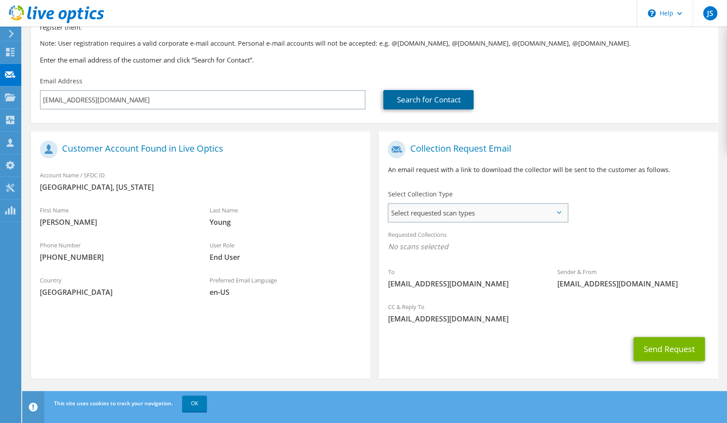 The image size is (727, 423). Describe the element at coordinates (116, 216) in the screenshot. I see `div: First Name` at that location.